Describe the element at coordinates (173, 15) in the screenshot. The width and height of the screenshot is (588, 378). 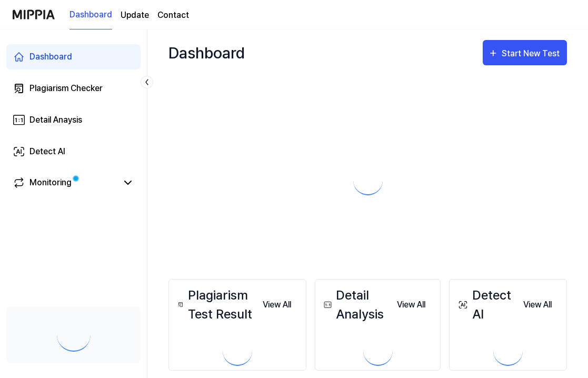
I see `a: Contact` at that location.